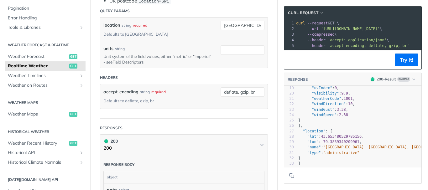  What do you see at coordinates (321, 34) in the screenshot?
I see `span: --compressed` at bounding box center [321, 34].